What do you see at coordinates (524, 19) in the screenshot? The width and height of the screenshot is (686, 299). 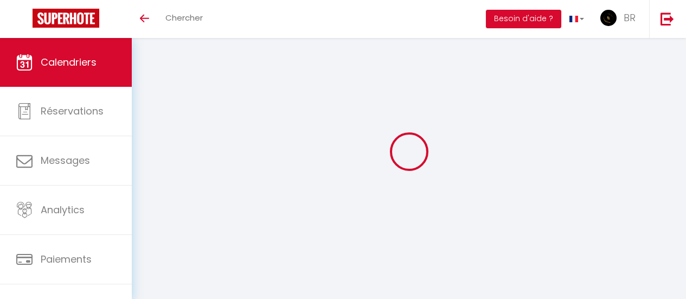 I see `button: Besoin d'aide ?` at bounding box center [524, 19].